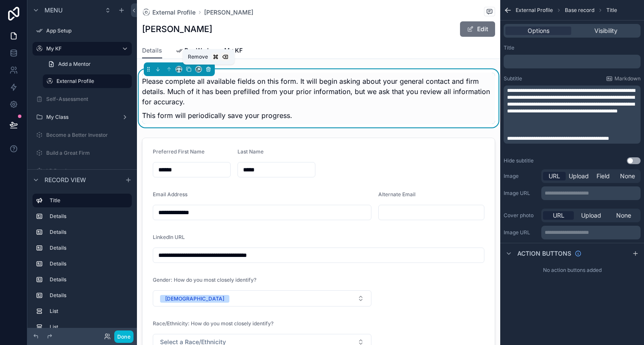 This screenshot has width=644, height=345. What do you see at coordinates (193, 51) in the screenshot?
I see `a: Pre-Work` at bounding box center [193, 51].